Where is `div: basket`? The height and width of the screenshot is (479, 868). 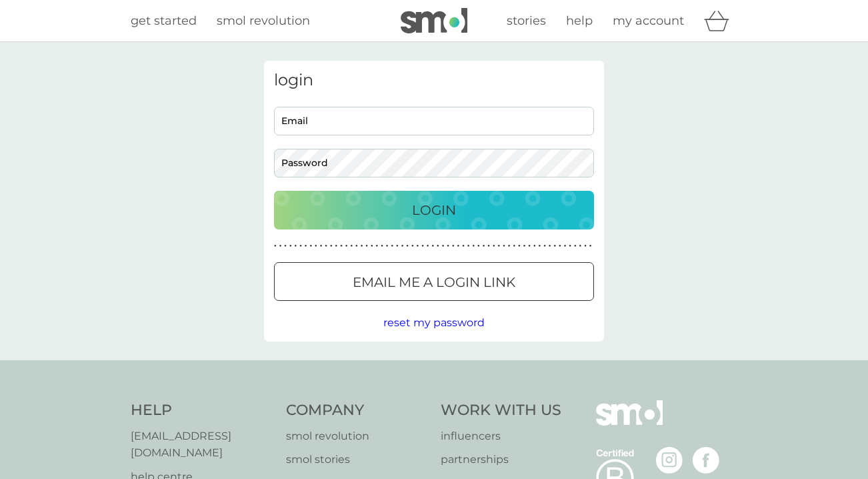
div: basket is located at coordinates (721, 21).